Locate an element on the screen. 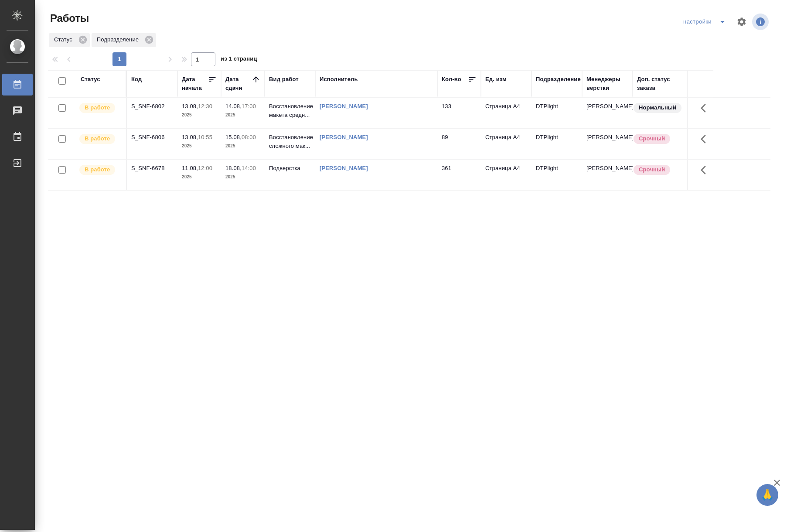  p: 17:00 is located at coordinates (249, 106).